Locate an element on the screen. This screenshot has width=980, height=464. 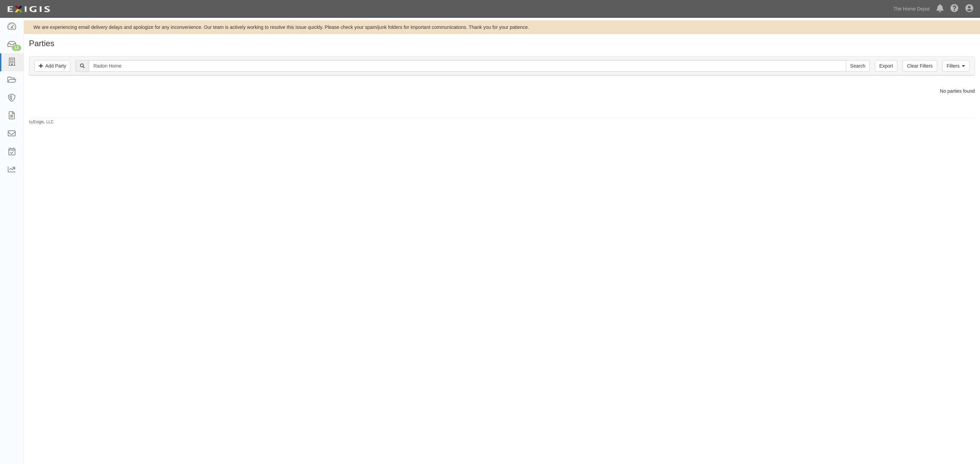
h1: Parties is located at coordinates (502, 43).